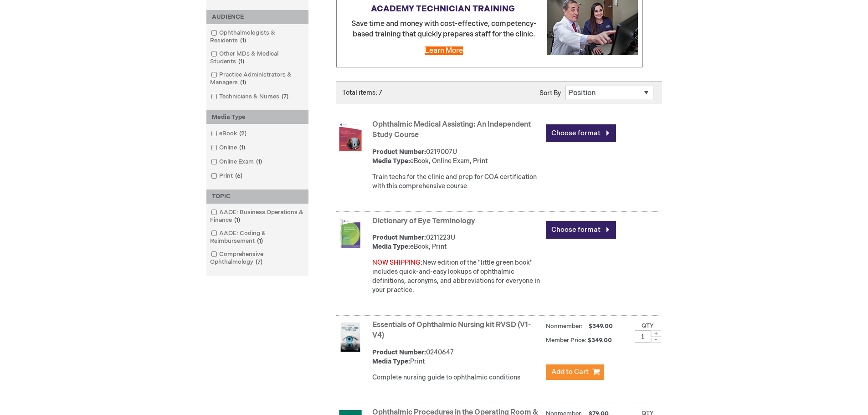 The image size is (868, 415). Describe the element at coordinates (257, 78) in the screenshot. I see `a: Practice Administrators & Managers1` at that location.